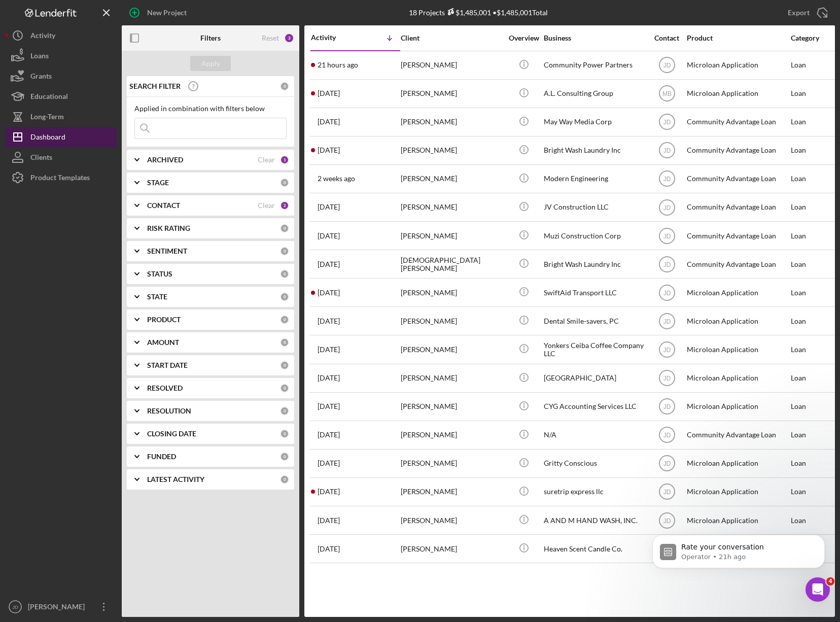 The image size is (840, 622). Describe the element at coordinates (165, 159) in the screenshot. I see `b: ARCHIVED` at that location.